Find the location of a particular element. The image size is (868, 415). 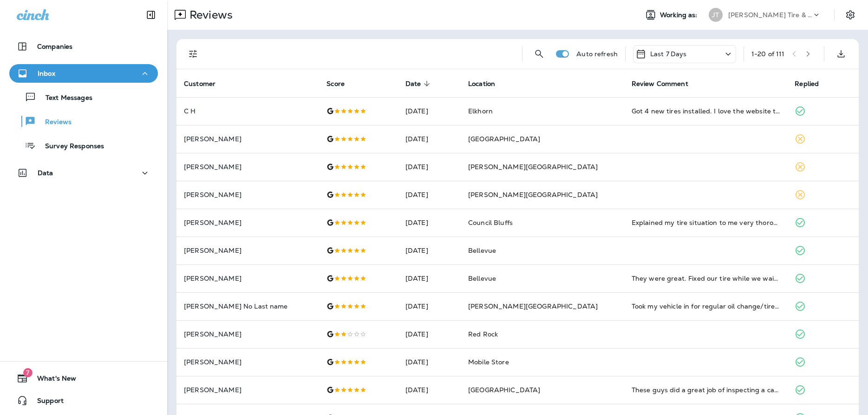

span: Elkhorn is located at coordinates (480, 111).